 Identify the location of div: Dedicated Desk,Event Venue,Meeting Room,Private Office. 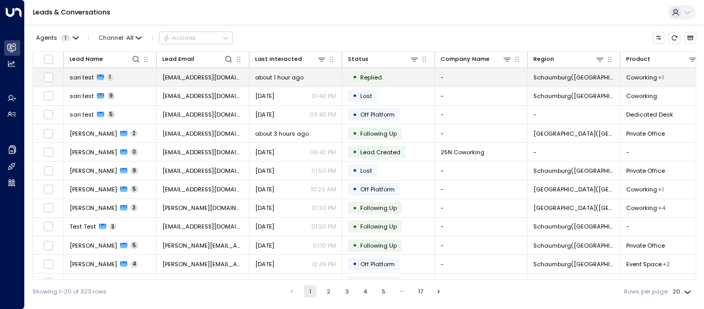
(661, 208).